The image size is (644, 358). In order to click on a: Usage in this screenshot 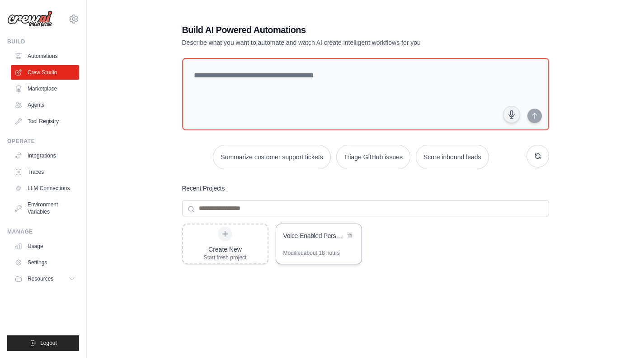, I will do `click(45, 246)`.